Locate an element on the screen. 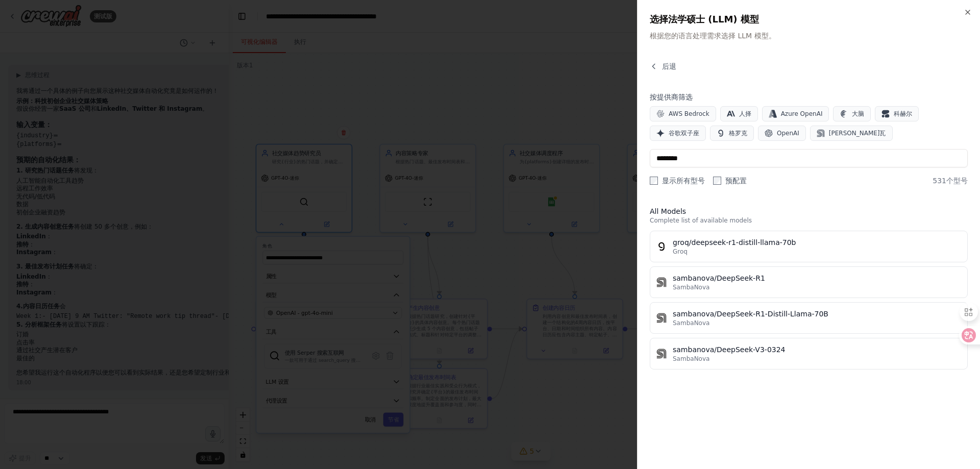 Image resolution: width=980 pixels, height=469 pixels. button: groq/deepseek-r1-distill-llama-70bGroq is located at coordinates (809, 247).